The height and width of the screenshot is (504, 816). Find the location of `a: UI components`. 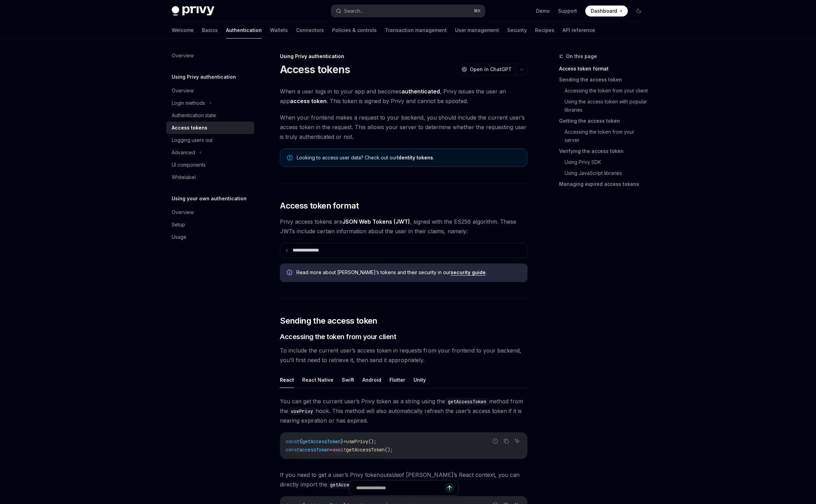

a: UI components is located at coordinates (210, 165).